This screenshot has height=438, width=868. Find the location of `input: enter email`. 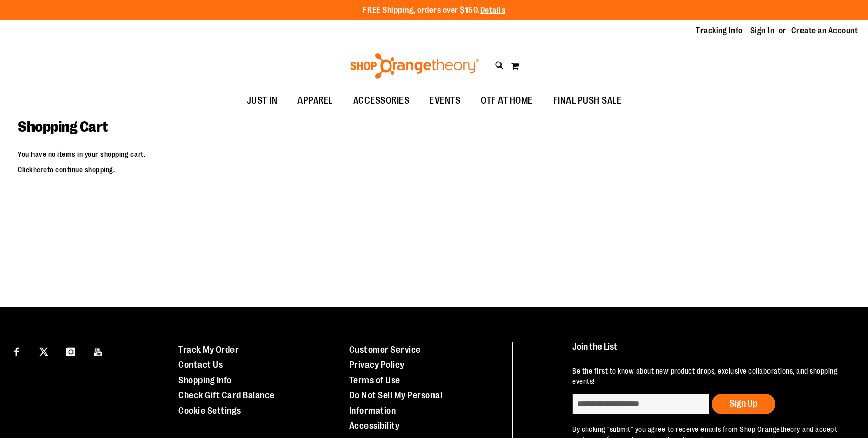

input: enter email is located at coordinates (641, 404).